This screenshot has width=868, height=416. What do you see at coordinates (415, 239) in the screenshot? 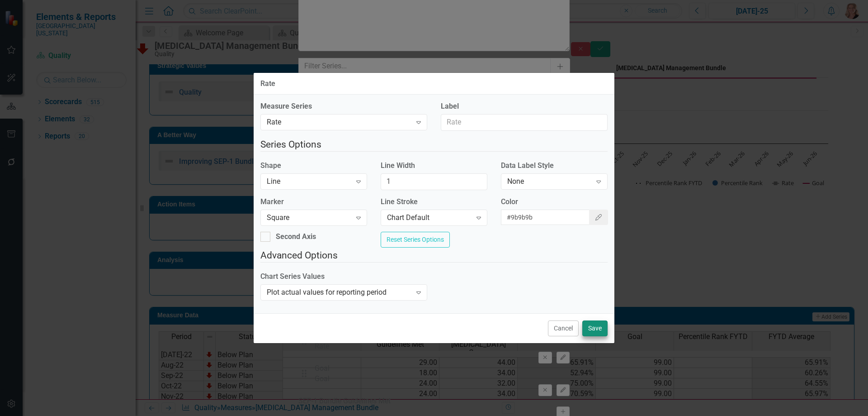
I see `button: Reset Series Options` at bounding box center [415, 239].